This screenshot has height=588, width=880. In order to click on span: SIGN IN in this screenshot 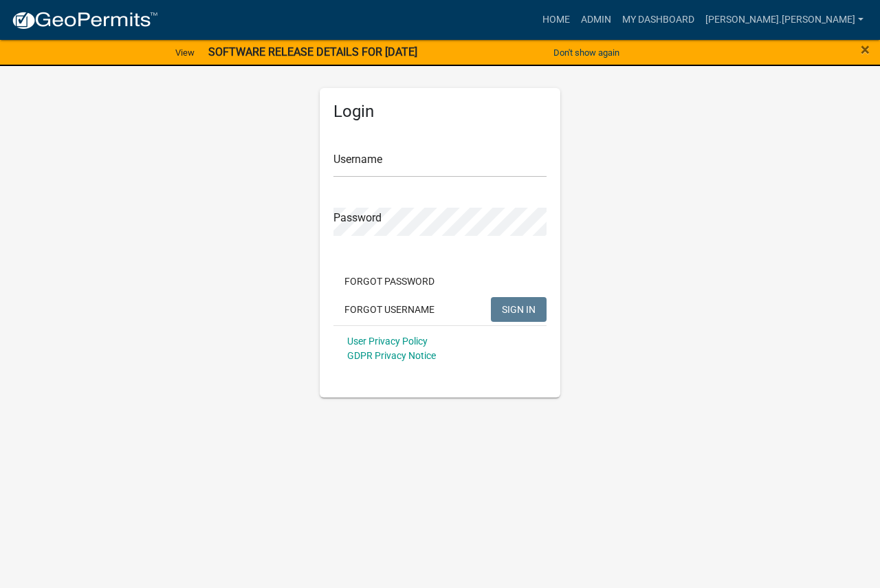, I will do `click(518, 308)`.